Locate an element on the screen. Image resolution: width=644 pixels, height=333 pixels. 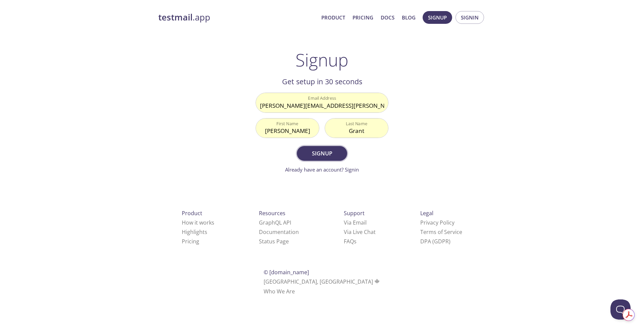
a: Highlights is located at coordinates (195, 232).